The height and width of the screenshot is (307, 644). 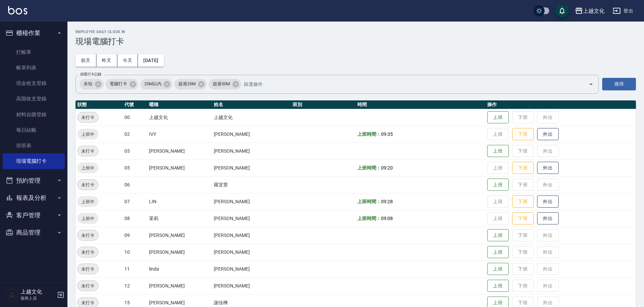 I want to click on a: 排班表, so click(x=34, y=146).